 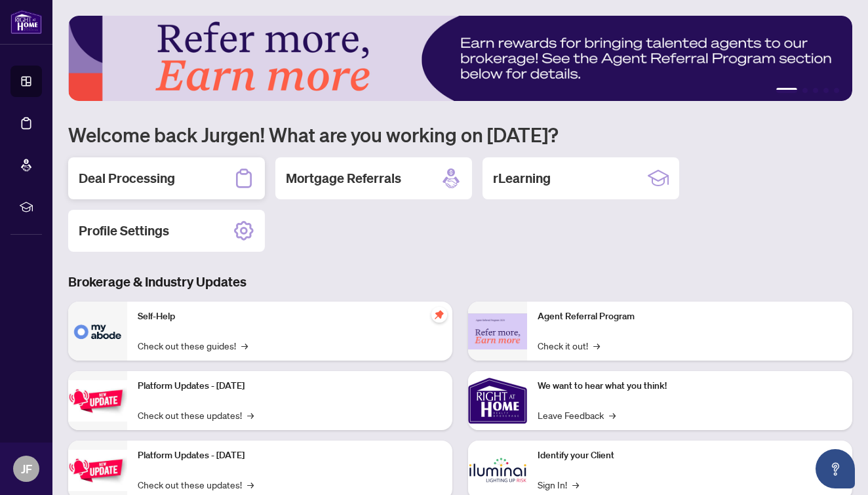 What do you see at coordinates (193, 345) in the screenshot?
I see `a: Check out these guides!→` at bounding box center [193, 345].